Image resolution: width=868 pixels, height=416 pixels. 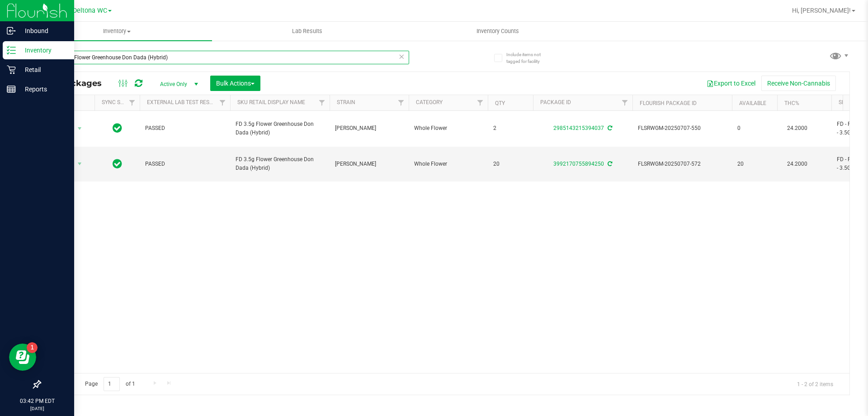 What do you see at coordinates (90, 11) in the screenshot?
I see `span: Deltona WC` at bounding box center [90, 11].